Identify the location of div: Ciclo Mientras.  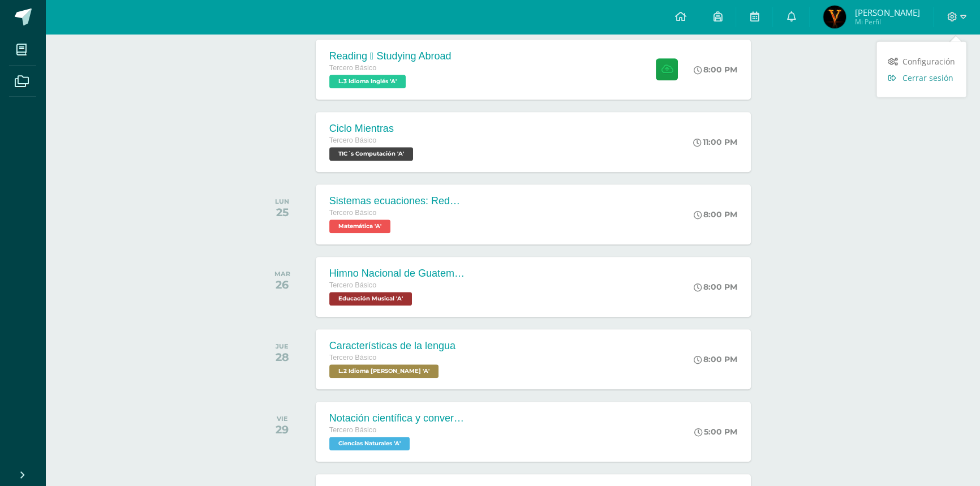
(372, 129).